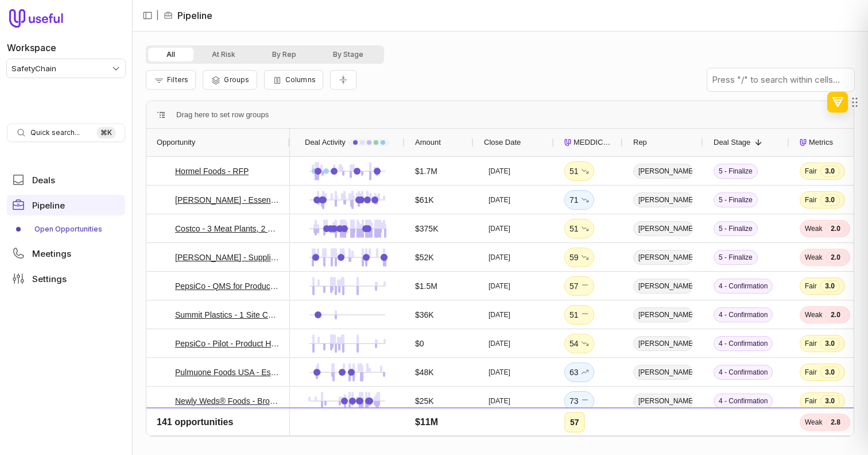  I want to click on button: Columns, so click(293, 80).